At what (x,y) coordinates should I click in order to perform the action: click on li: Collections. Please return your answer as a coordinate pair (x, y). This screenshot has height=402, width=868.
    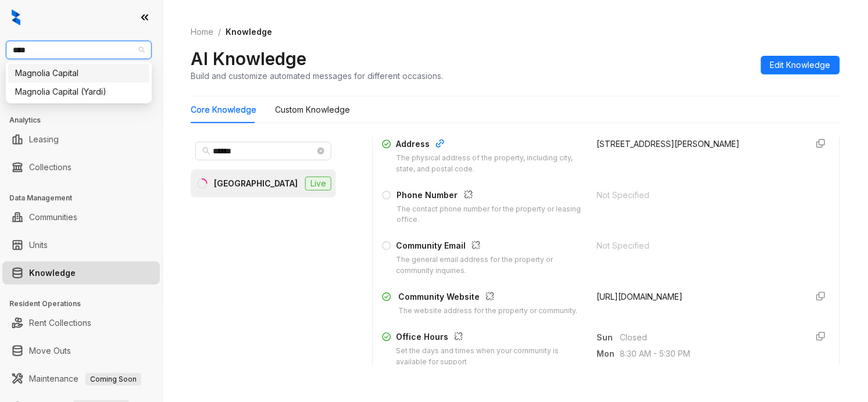
    Looking at the image, I should click on (81, 167).